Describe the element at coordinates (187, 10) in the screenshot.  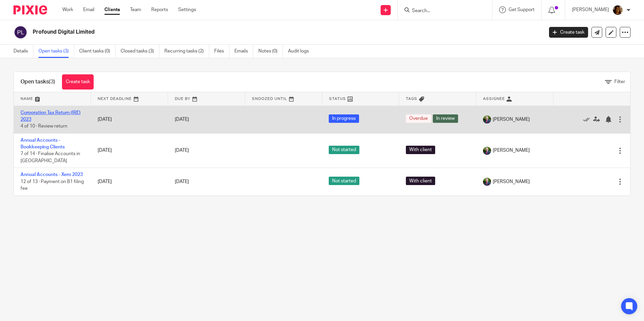
I see `a: Settings` at that location.